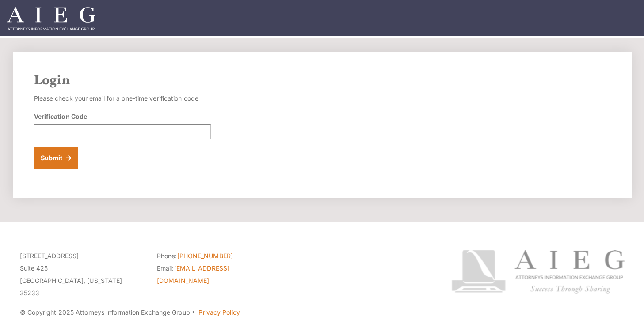 This screenshot has height=320, width=644. What do you see at coordinates (56, 158) in the screenshot?
I see `button: Submit` at bounding box center [56, 158].